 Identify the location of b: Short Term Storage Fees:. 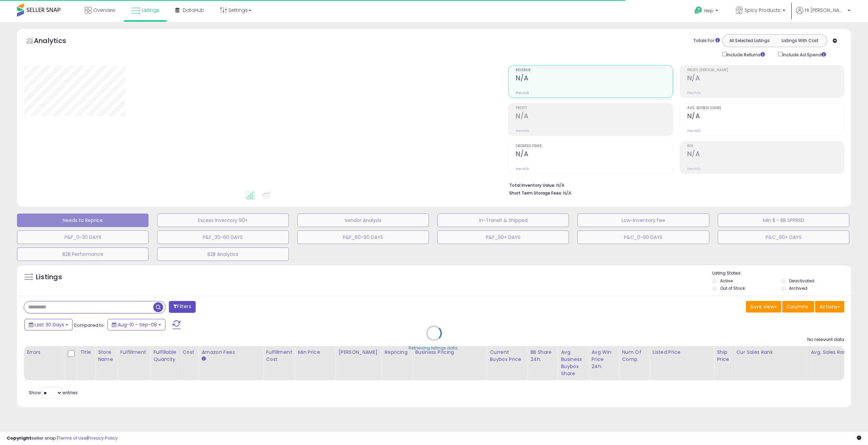
(536, 193).